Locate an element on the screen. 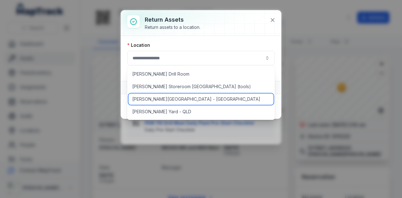 The image size is (402, 198). h3: Return assets is located at coordinates (173, 20).